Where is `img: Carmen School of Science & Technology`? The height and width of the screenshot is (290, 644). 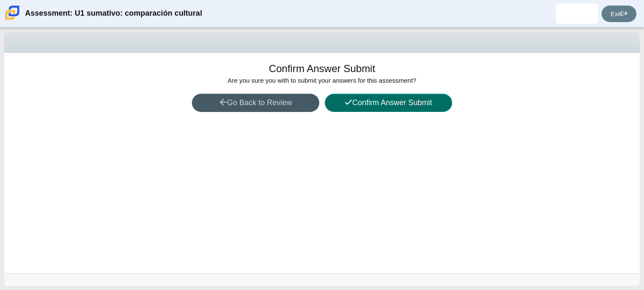 img: Carmen School of Science & Technology is located at coordinates (13, 13).